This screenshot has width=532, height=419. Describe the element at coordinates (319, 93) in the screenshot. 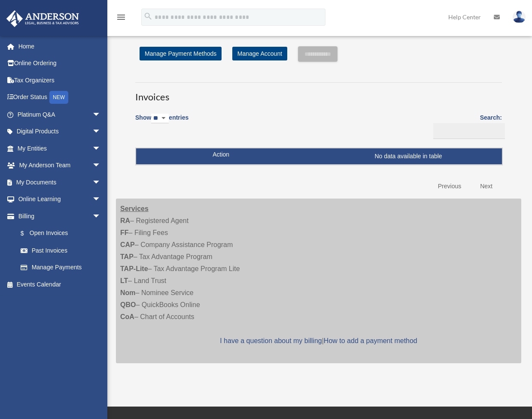

I see `h3: Invoices` at that location.